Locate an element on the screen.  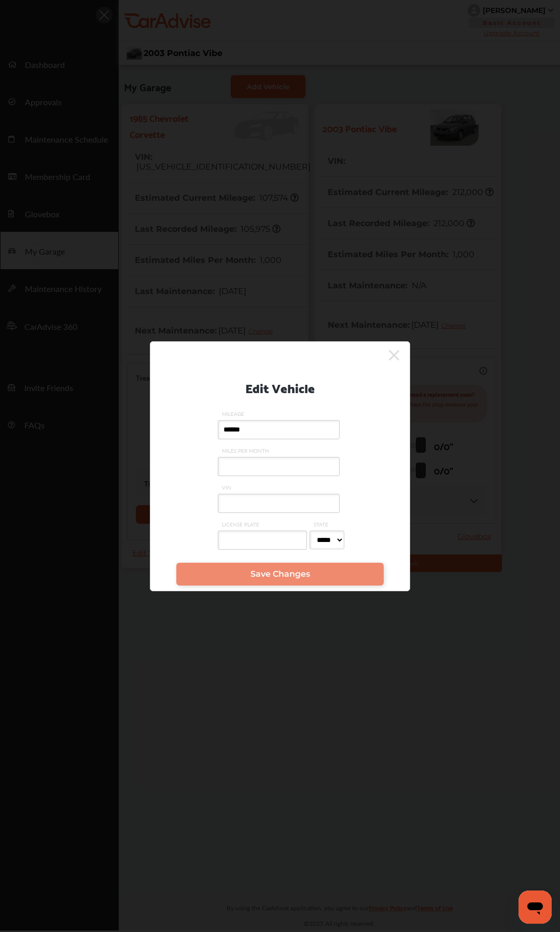
span: VIN is located at coordinates (280, 488).